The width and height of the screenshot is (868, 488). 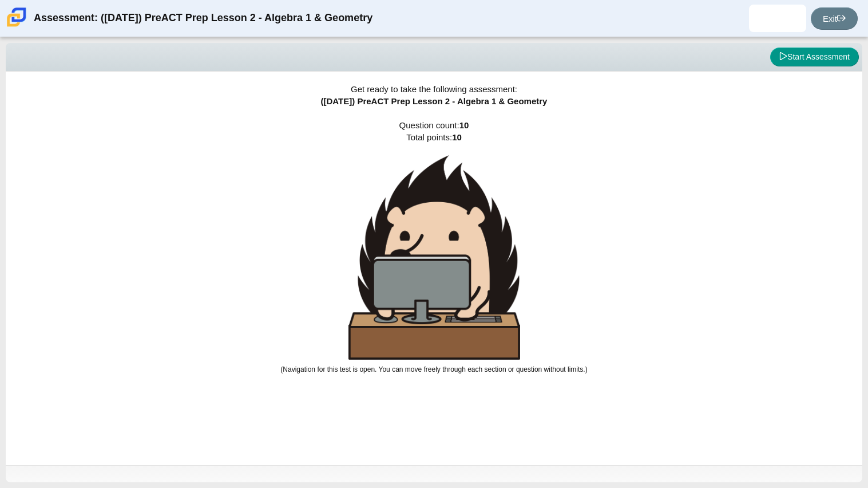 What do you see at coordinates (434, 257) in the screenshot?
I see `img: hedgehog-behind-computer-large.png` at bounding box center [434, 257].